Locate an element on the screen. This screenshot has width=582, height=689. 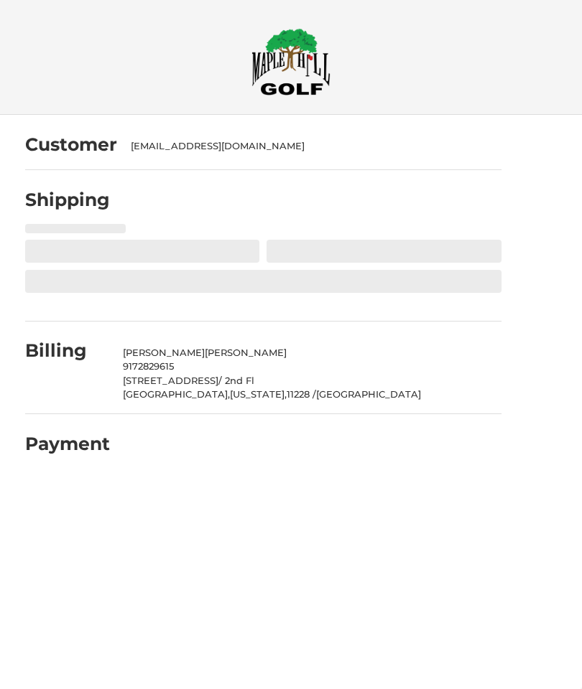
h2: Billing is located at coordinates (67, 350).